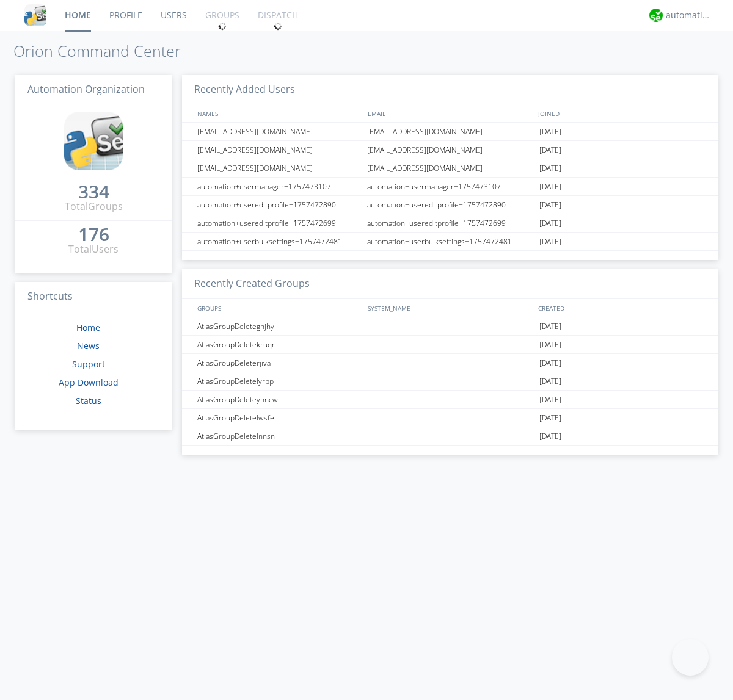 The width and height of the screenshot is (733, 700). I want to click on div: AtlasGroupDeletelwsfe, so click(279, 418).